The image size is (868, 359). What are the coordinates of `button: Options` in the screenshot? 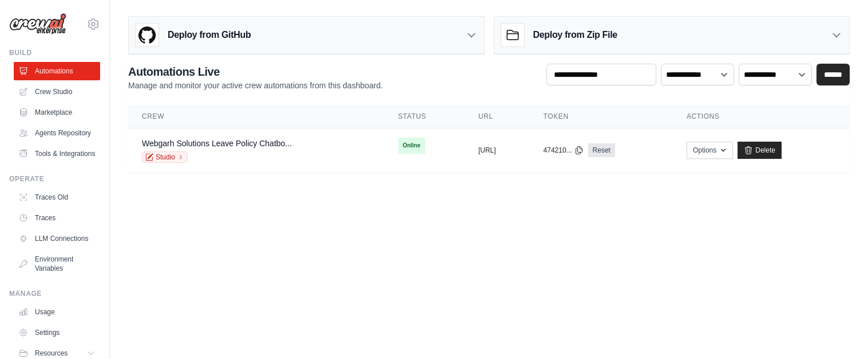 It's located at (710, 150).